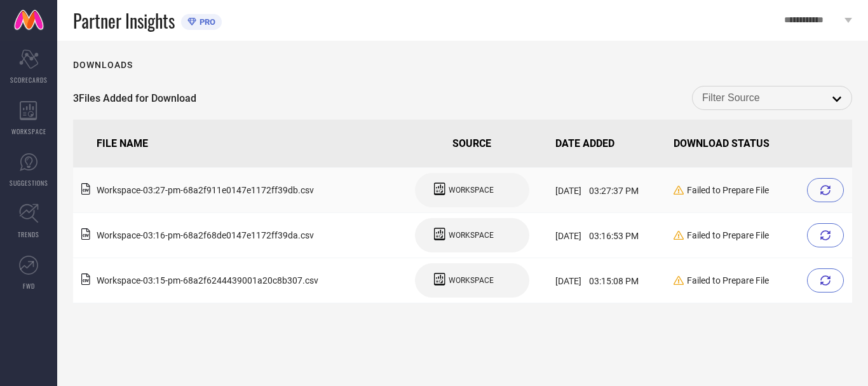 The image size is (868, 386). Describe the element at coordinates (610, 144) in the screenshot. I see `th: DATE ADDED` at that location.